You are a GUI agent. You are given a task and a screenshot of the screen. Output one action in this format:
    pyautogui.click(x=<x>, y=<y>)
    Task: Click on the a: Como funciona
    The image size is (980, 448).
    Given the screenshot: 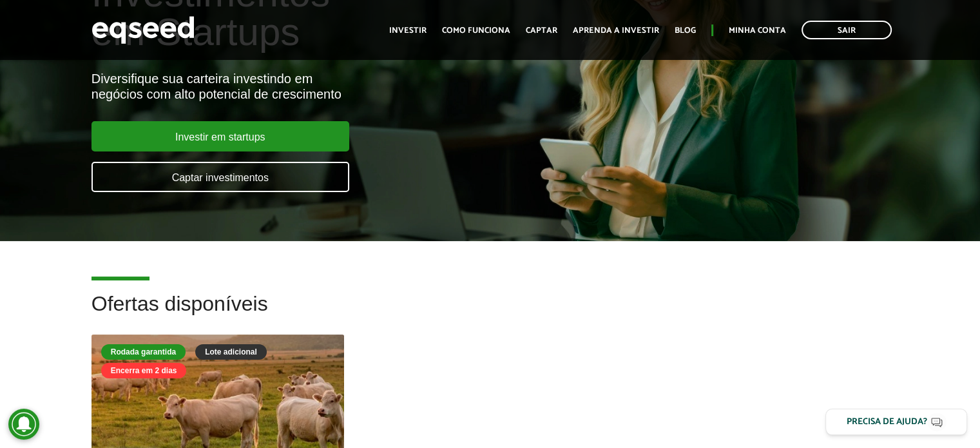 What is the action you would take?
    pyautogui.click(x=476, y=30)
    